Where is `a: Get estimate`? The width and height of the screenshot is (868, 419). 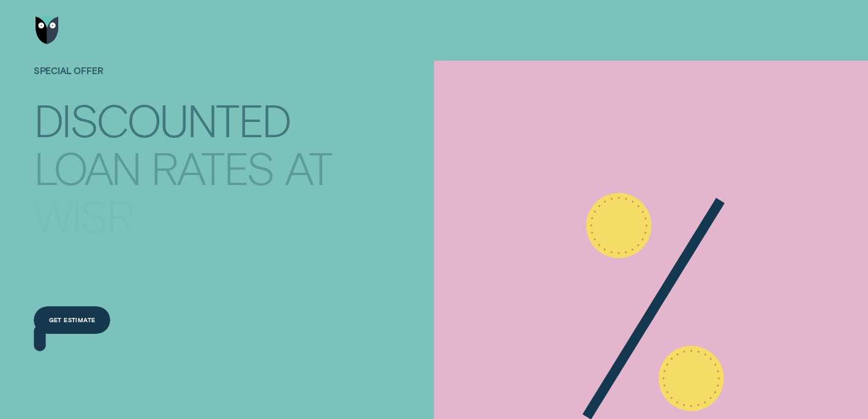 a: Get estimate is located at coordinates (73, 320).